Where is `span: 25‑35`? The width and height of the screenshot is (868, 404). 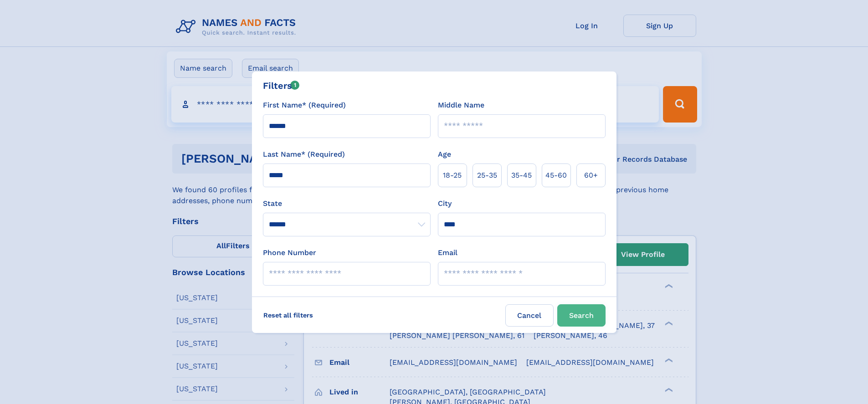
span: 25‑35 is located at coordinates (487, 176).